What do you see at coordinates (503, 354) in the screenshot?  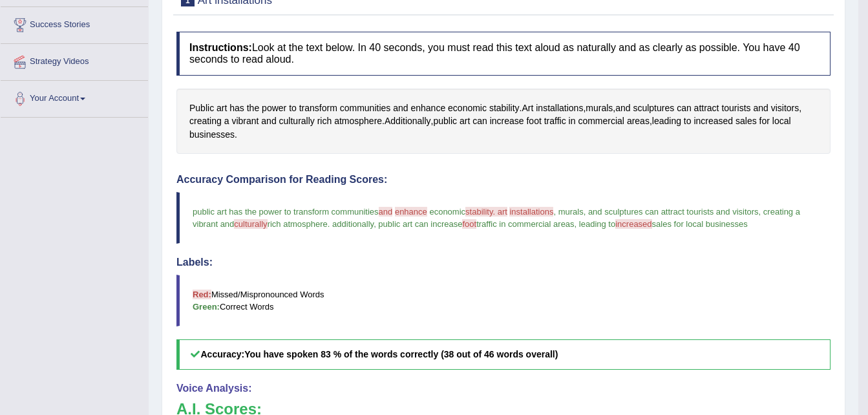 I see `h5: Accuracy:` at bounding box center [503, 354].